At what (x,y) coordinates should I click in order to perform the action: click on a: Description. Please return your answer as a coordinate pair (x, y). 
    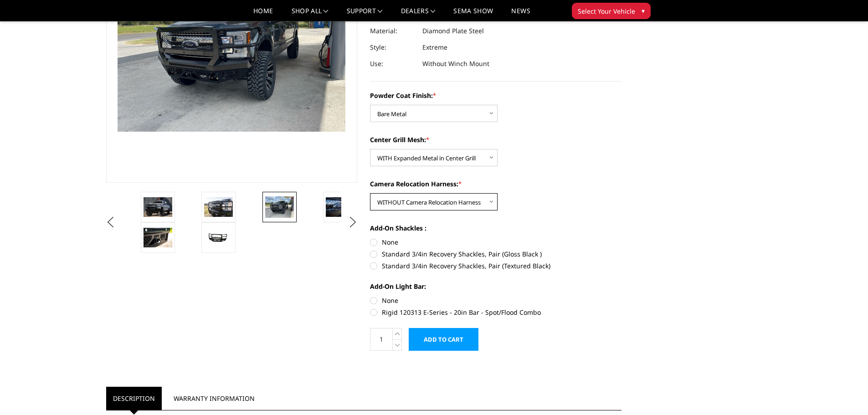
    Looking at the image, I should click on (134, 399).